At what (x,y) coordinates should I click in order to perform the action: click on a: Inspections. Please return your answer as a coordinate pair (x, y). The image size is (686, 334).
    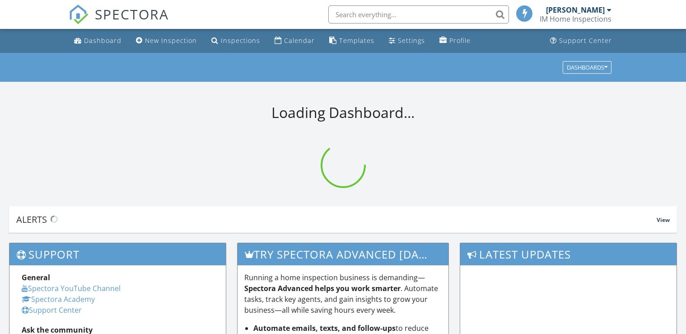
    Looking at the image, I should click on (236, 41).